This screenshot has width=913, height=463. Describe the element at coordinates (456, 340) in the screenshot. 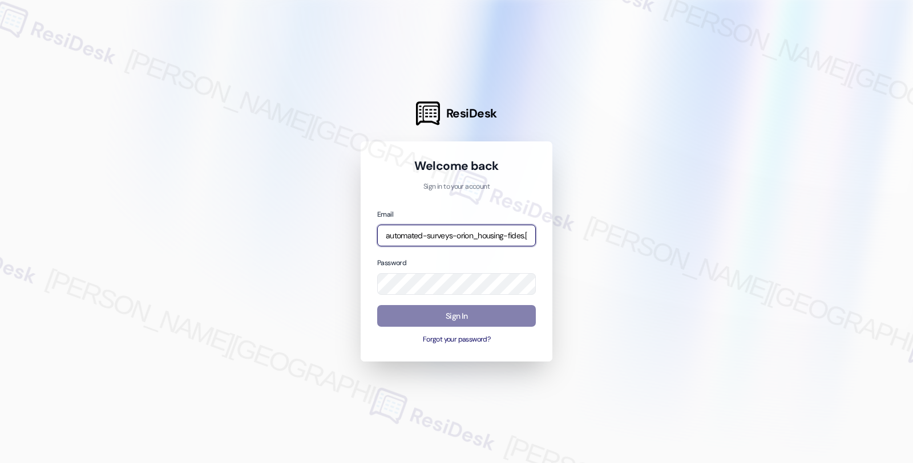

I see `button: Forgot your password?` at that location.